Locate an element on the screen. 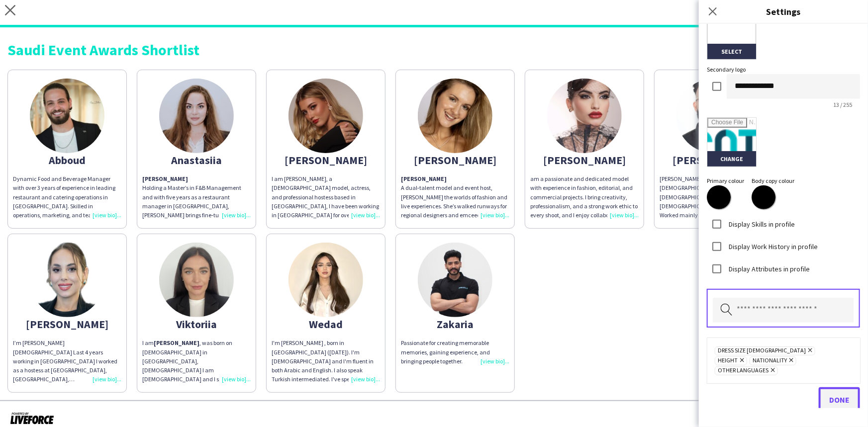  div: Zakaria is located at coordinates (455, 324).